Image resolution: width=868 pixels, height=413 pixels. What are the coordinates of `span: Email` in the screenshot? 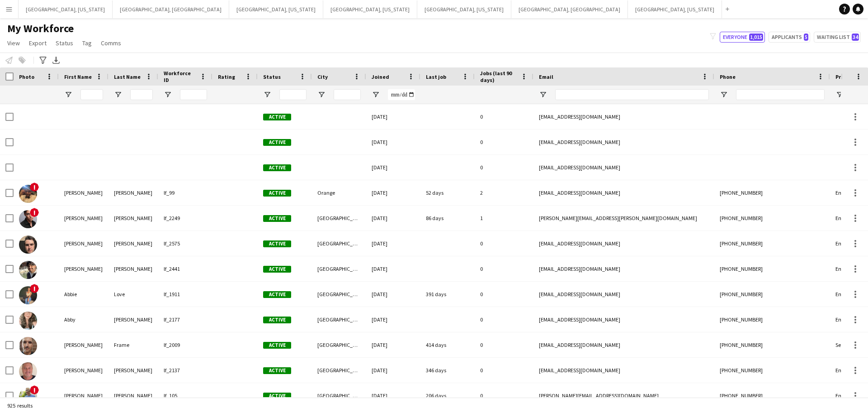 It's located at (546, 76).